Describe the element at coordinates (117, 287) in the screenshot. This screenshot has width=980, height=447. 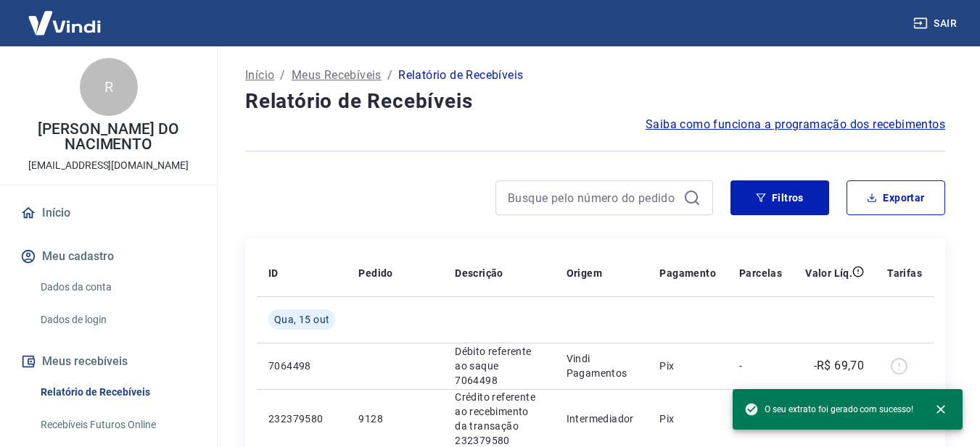
I see `a: Dados da conta` at that location.